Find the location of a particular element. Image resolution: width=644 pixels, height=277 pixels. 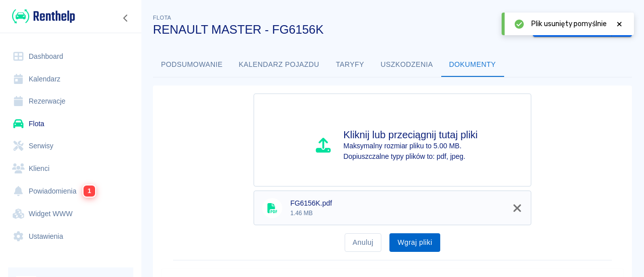

a: Ustawienia is located at coordinates (71, 237).